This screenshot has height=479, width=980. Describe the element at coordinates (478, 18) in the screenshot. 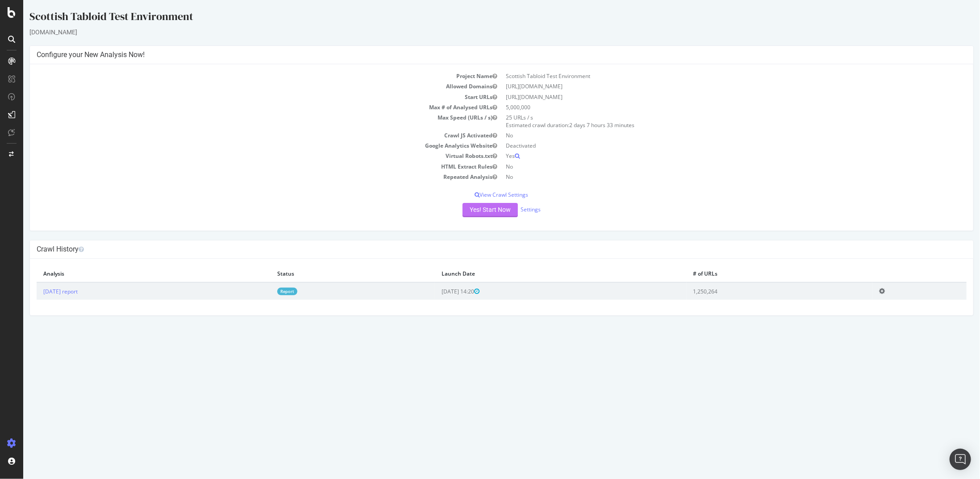

I see `div: Scottish Tabloid Test Environment` at that location.